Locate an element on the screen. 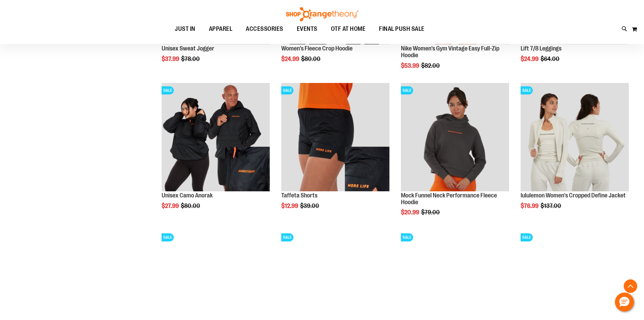 The height and width of the screenshot is (320, 644). a: APPAREL is located at coordinates (220, 29).